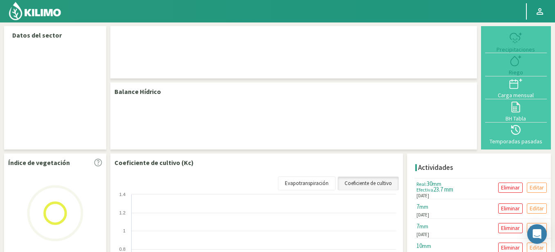 The width and height of the screenshot is (555, 252). Describe the element at coordinates (421, 184) in the screenshot. I see `span: Real:` at that location.